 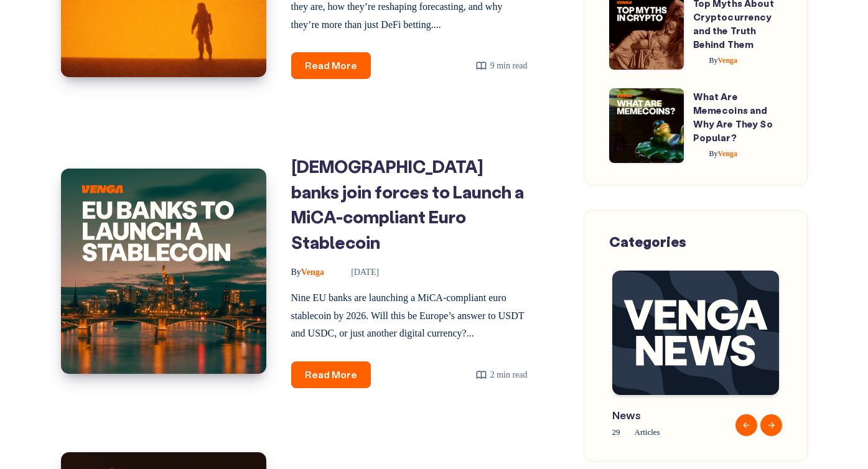 I want to click on button: Previous, so click(x=746, y=425).